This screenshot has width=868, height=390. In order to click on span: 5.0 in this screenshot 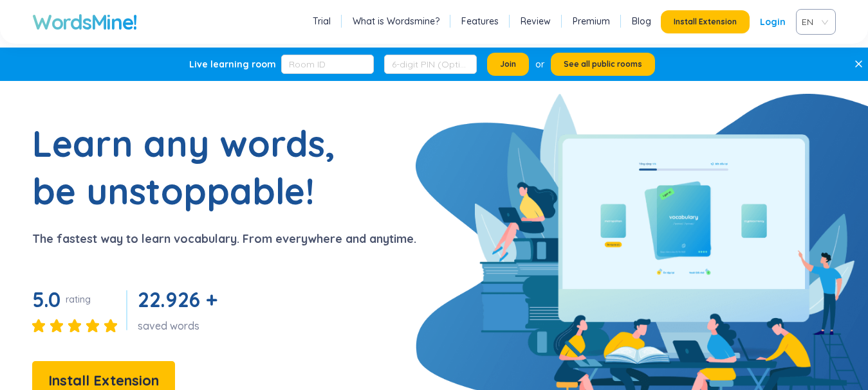, I will do `click(46, 300)`.